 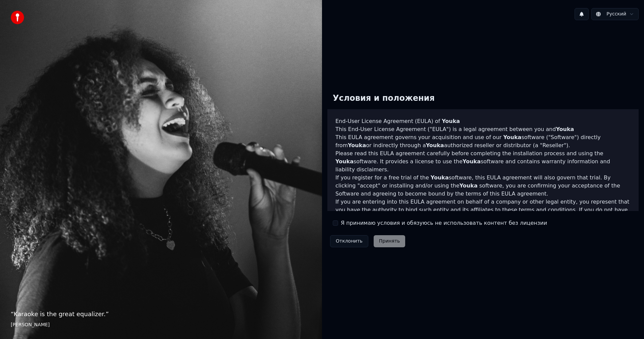 I want to click on img: youka, so click(x=17, y=17).